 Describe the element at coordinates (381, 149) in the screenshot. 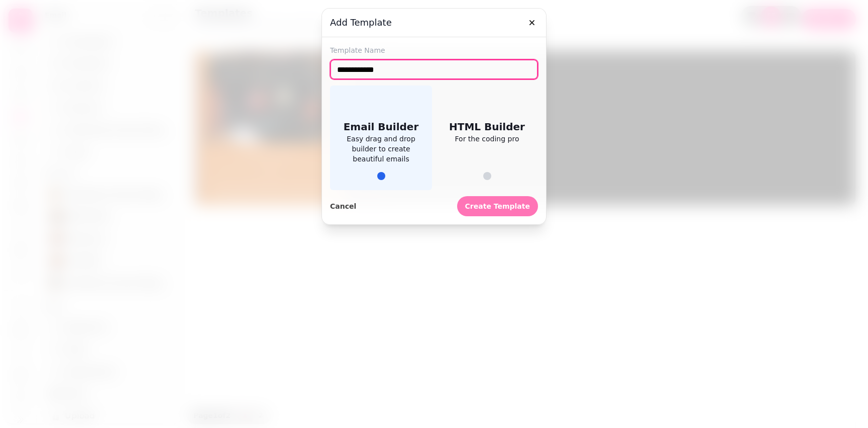

I see `span: Easy drag and drop builder to create beautiful emails` at that location.